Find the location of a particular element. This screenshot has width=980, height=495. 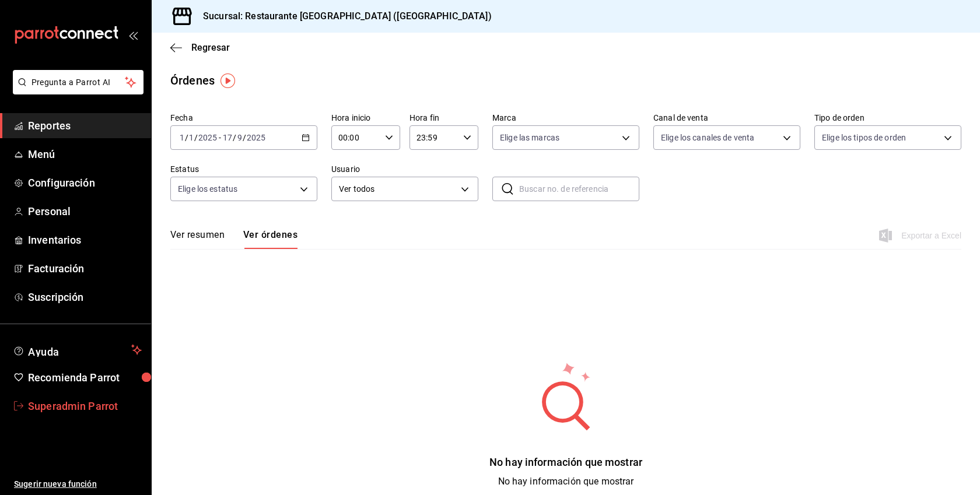

img: Tooltip marker is located at coordinates (228, 81).